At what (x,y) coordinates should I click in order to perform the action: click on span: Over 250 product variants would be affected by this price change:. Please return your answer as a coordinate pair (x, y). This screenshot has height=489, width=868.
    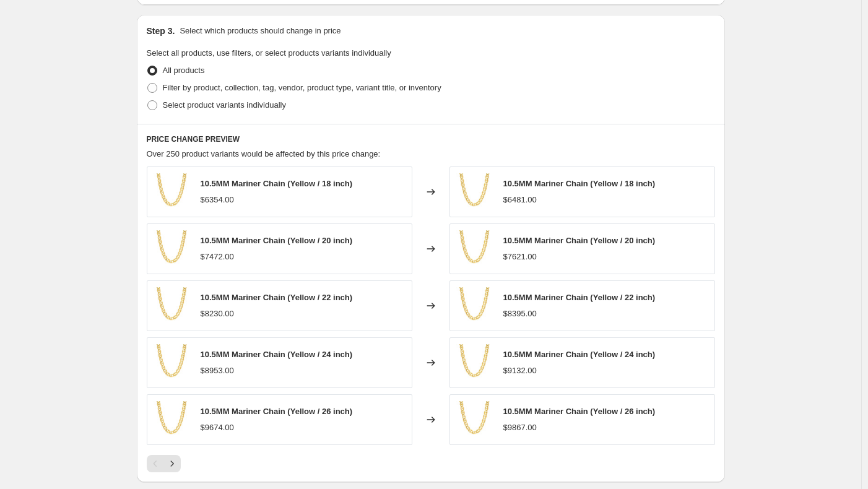
    Looking at the image, I should click on (264, 153).